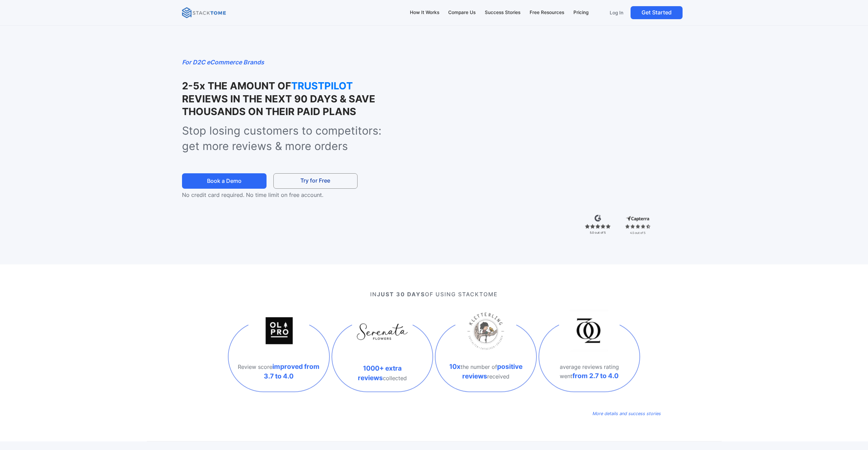 Image resolution: width=868 pixels, height=450 pixels. What do you see at coordinates (503, 13) in the screenshot?
I see `div: Success Stories` at bounding box center [503, 13].